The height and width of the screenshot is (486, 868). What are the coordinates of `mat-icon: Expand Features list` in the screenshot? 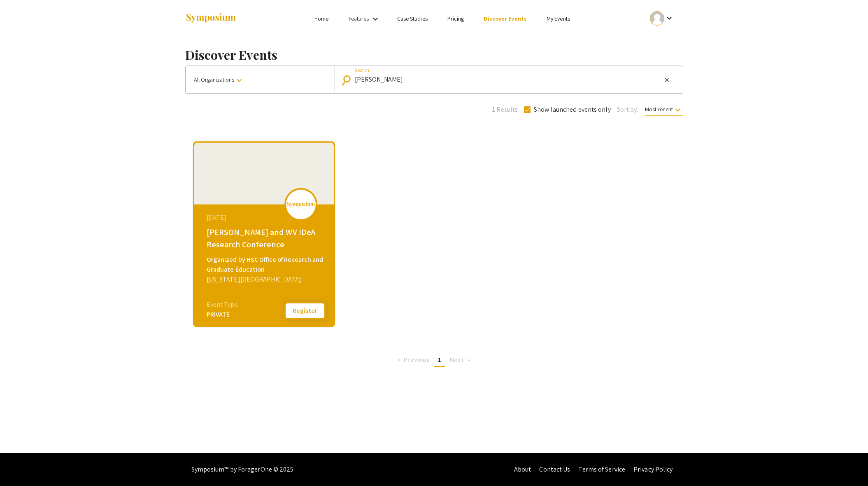 It's located at (376, 19).